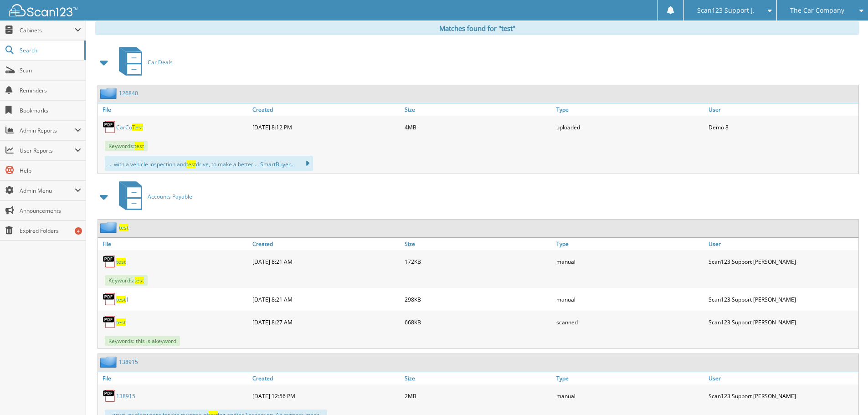 The height and width of the screenshot is (415, 868). Describe the element at coordinates (128, 93) in the screenshot. I see `a: 126840` at that location.